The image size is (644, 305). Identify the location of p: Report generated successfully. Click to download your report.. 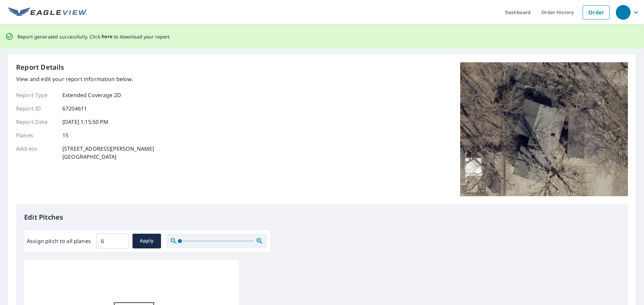
(94, 37).